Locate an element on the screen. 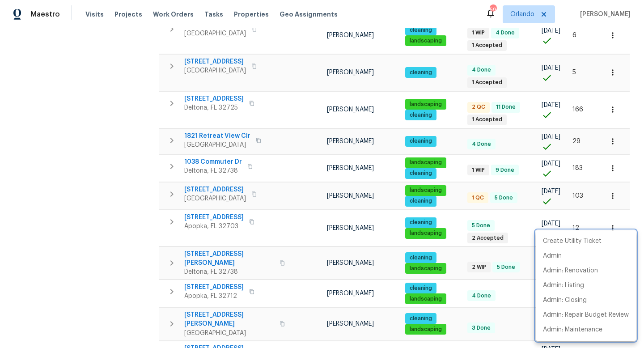 The width and height of the screenshot is (644, 348). p: Admin is located at coordinates (552, 256).